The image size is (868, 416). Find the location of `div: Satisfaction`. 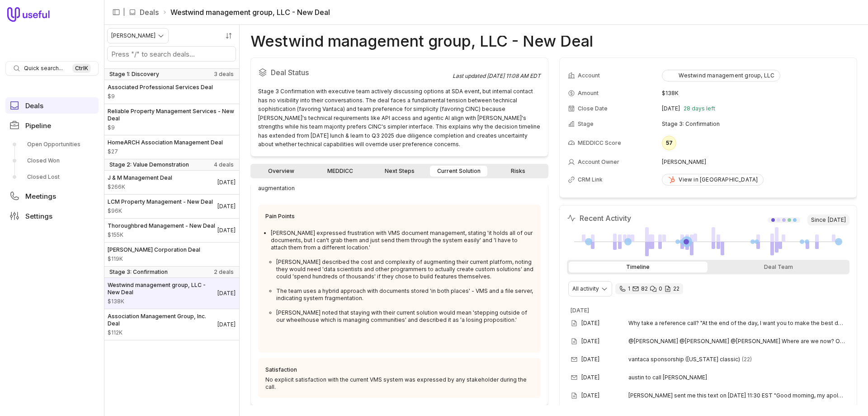

div: Satisfaction is located at coordinates (399, 370).